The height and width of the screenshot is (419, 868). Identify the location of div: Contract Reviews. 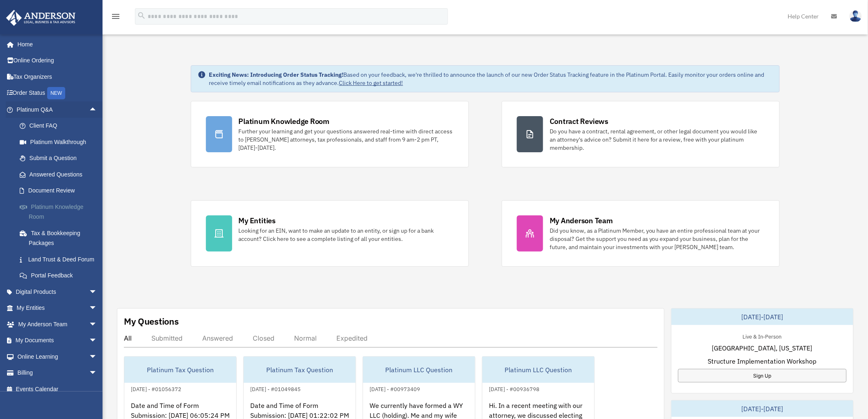
(579, 121).